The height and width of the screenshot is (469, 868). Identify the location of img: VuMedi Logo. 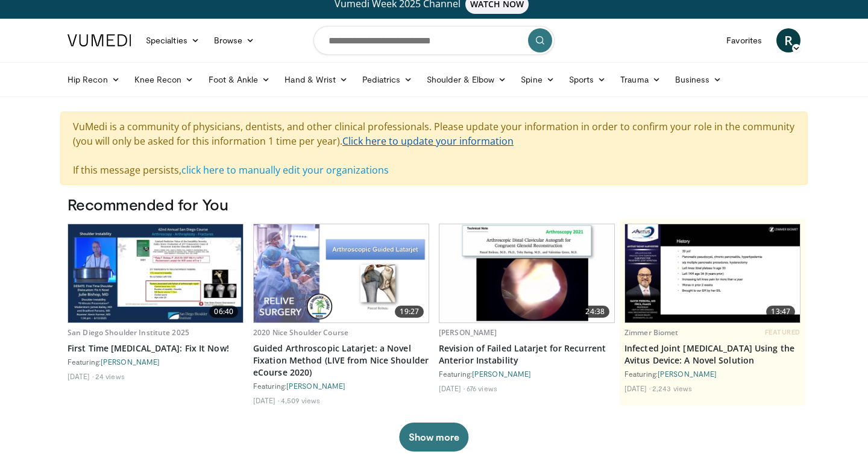
(99, 41).